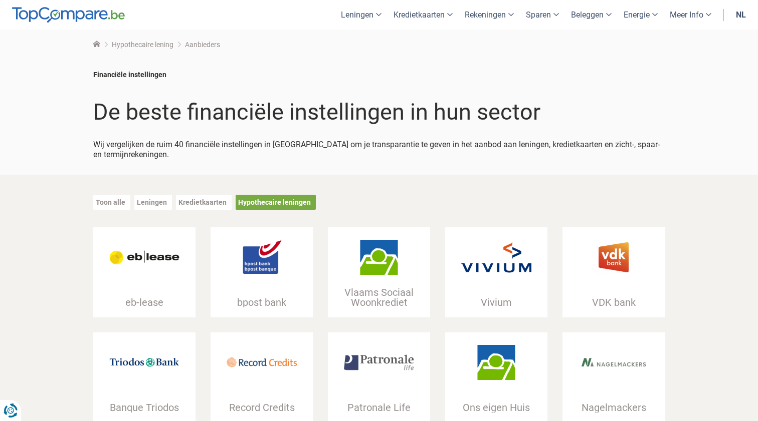  I want to click on div: Banque Triodos, so click(144, 408).